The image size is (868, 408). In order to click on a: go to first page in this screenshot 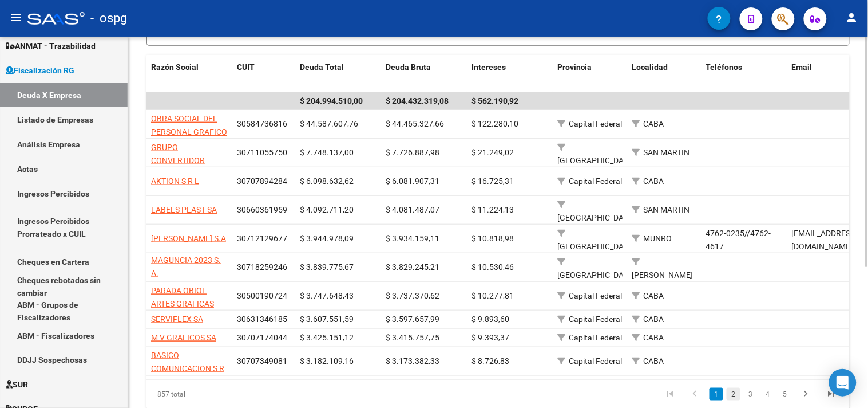, I will do `click(670, 394)`.